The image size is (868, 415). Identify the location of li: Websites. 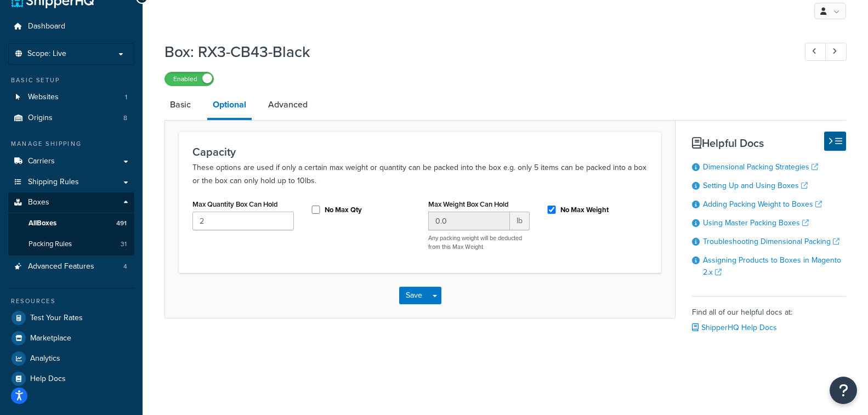
(71, 97).